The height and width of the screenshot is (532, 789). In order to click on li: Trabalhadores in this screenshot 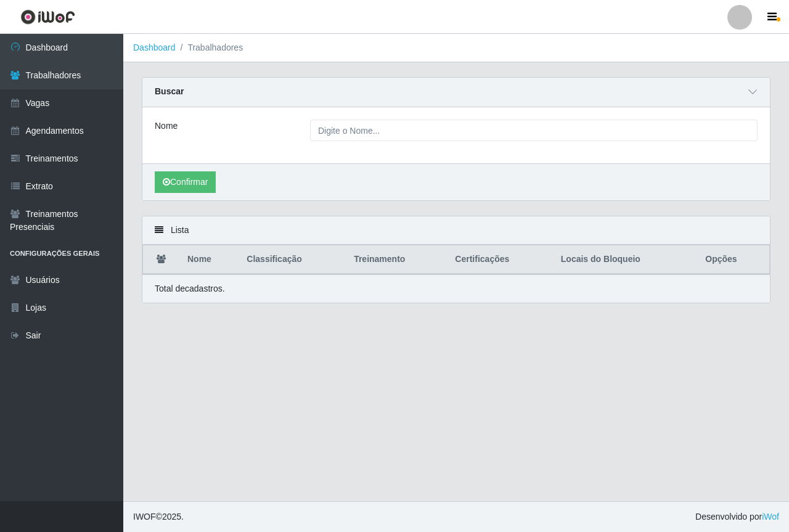, I will do `click(210, 48)`.